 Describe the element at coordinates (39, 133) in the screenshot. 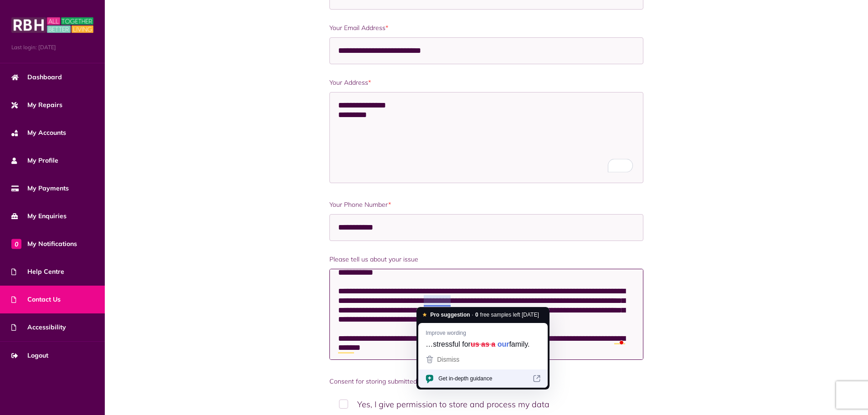

I see `span: My Accounts` at that location.